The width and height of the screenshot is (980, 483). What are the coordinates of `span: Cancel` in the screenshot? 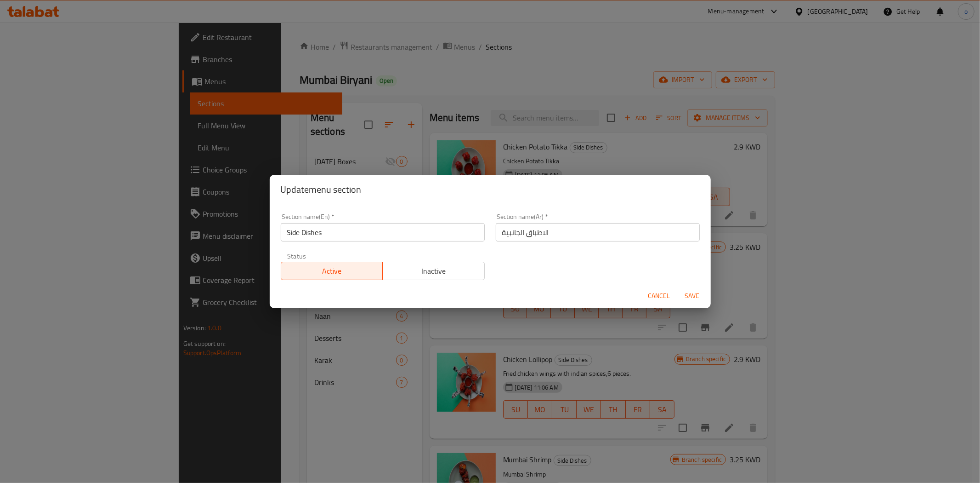 It's located at (659, 296).